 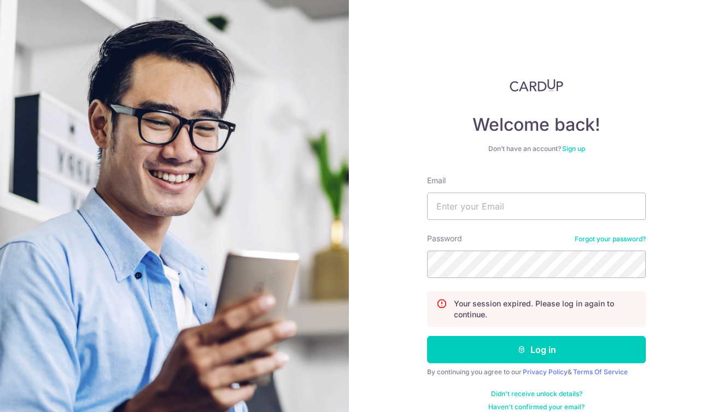 I want to click on a: Sign up, so click(x=574, y=148).